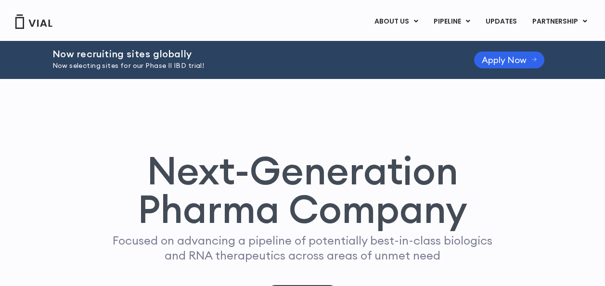 The image size is (605, 286). Describe the element at coordinates (509, 60) in the screenshot. I see `a: Apply Now` at that location.